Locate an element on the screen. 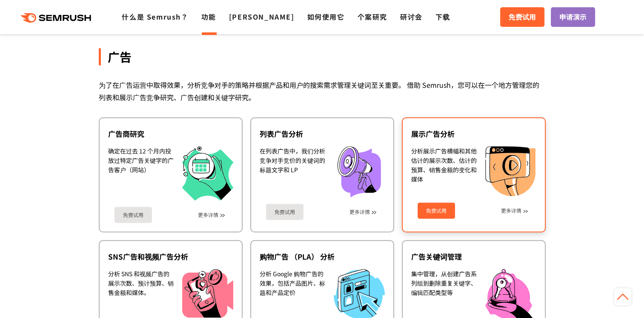 This screenshot has height=318, width=644. div: 展示广告分析 is located at coordinates (474, 133).